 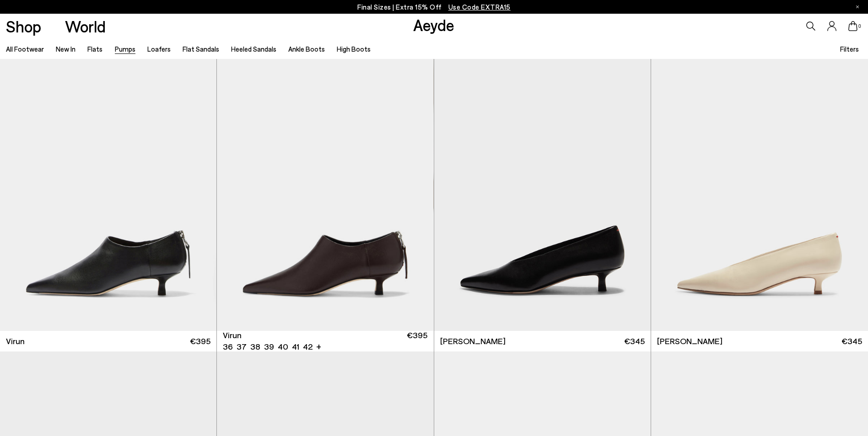 What do you see at coordinates (853, 26) in the screenshot?
I see `a: 0` at bounding box center [853, 26].